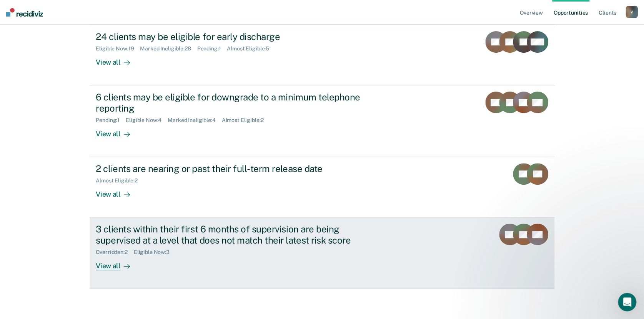 The height and width of the screenshot is (319, 644). I want to click on div: Eligible Now : 4, so click(147, 120).